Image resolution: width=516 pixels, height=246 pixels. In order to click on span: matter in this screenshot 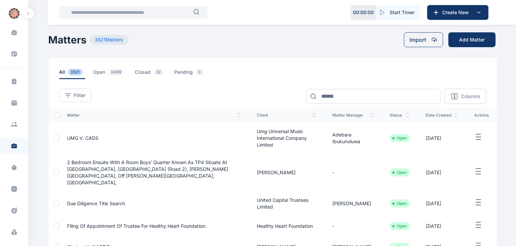, I will do `click(154, 115)`.